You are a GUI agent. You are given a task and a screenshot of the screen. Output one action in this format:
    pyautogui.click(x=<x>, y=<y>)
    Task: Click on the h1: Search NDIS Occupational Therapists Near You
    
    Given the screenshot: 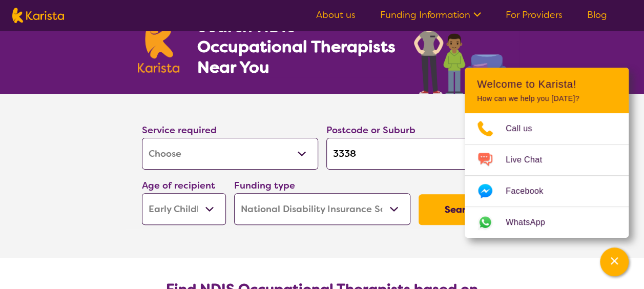 What is the action you would take?
    pyautogui.click(x=296, y=47)
    